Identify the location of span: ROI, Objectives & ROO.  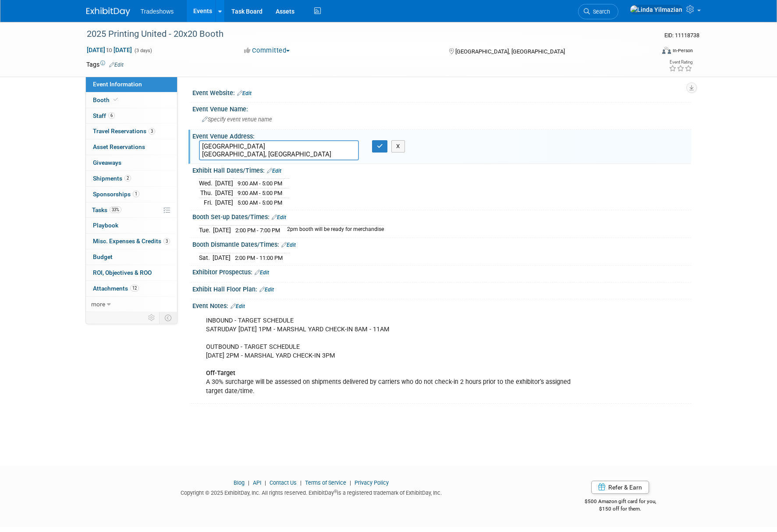
(122, 273).